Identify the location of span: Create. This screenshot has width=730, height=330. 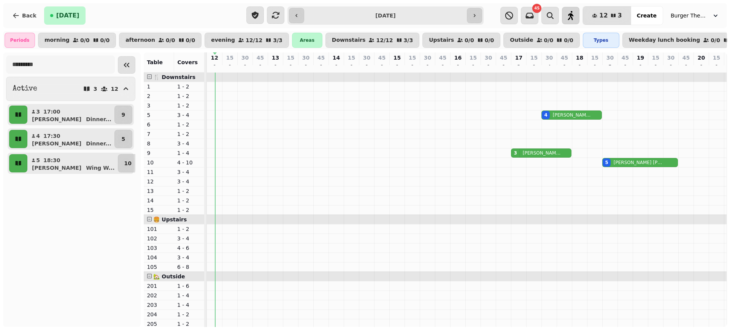
(646, 16).